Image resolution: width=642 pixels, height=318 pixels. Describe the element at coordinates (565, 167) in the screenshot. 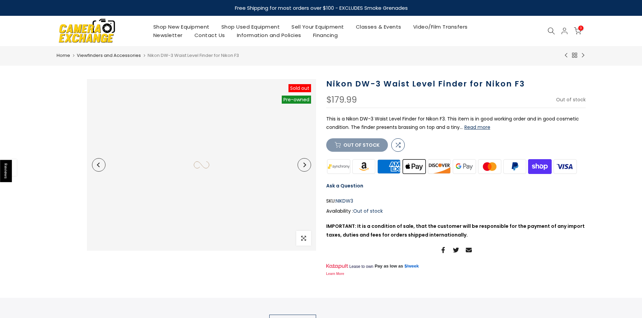

I see `img: visa` at that location.